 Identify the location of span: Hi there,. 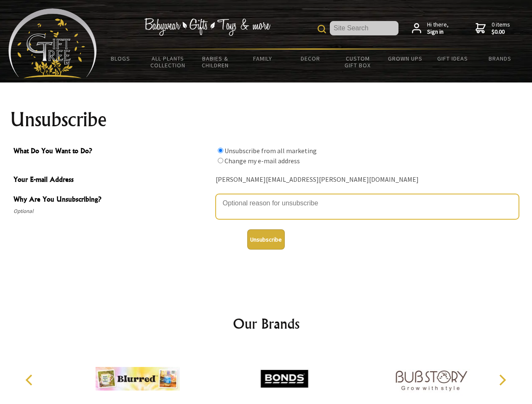
(437, 29).